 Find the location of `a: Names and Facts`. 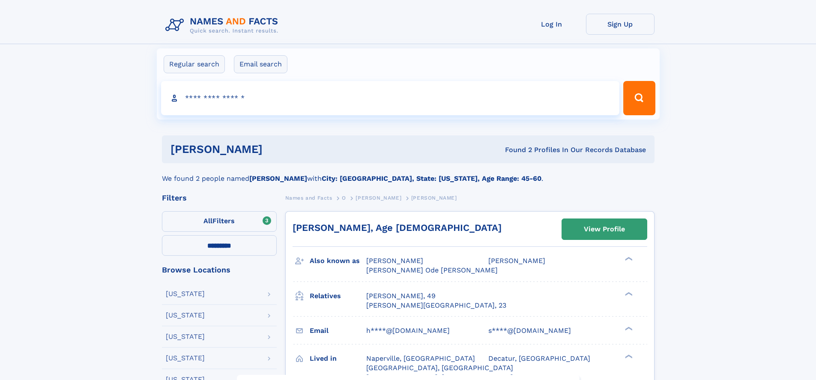

a: Names and Facts is located at coordinates (309, 197).